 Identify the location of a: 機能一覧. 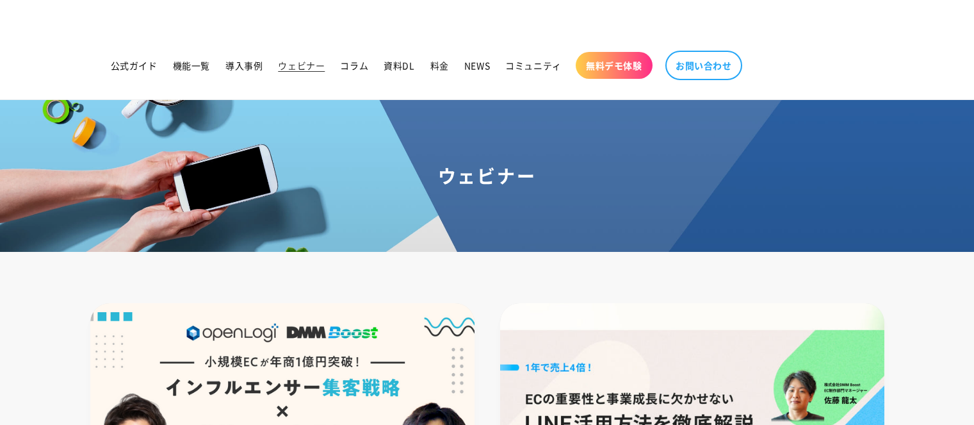
(192, 65).